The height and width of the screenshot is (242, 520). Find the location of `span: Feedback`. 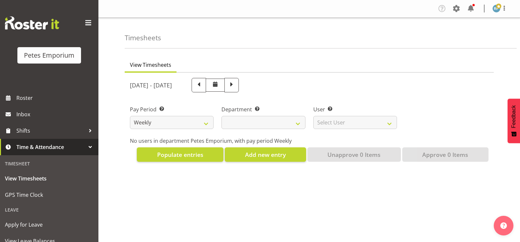

span: Feedback is located at coordinates (513, 117).